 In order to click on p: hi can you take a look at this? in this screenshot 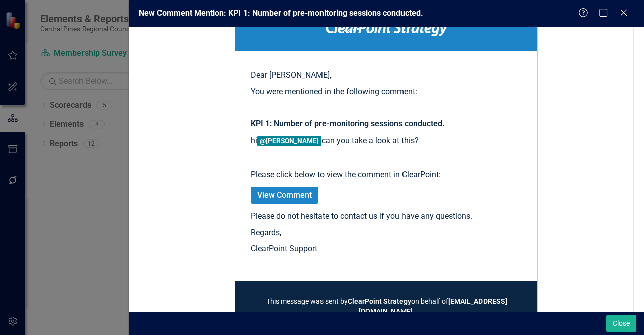, I will do `click(387, 141)`.